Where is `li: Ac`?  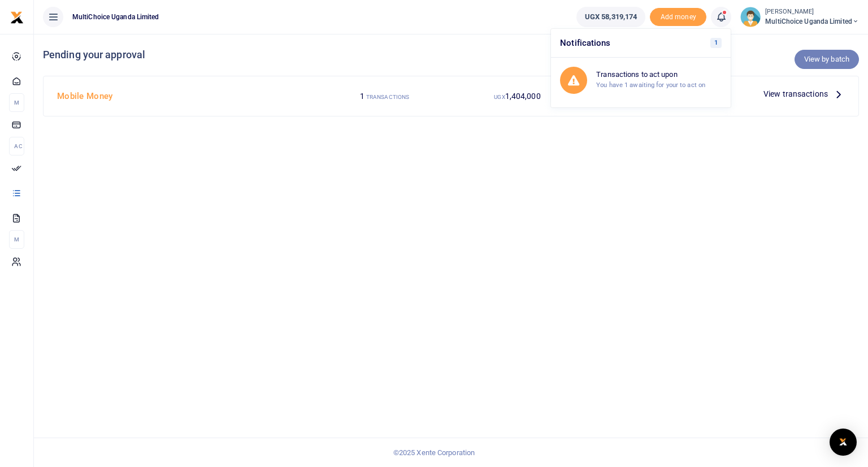
li: Ac is located at coordinates (16, 145).